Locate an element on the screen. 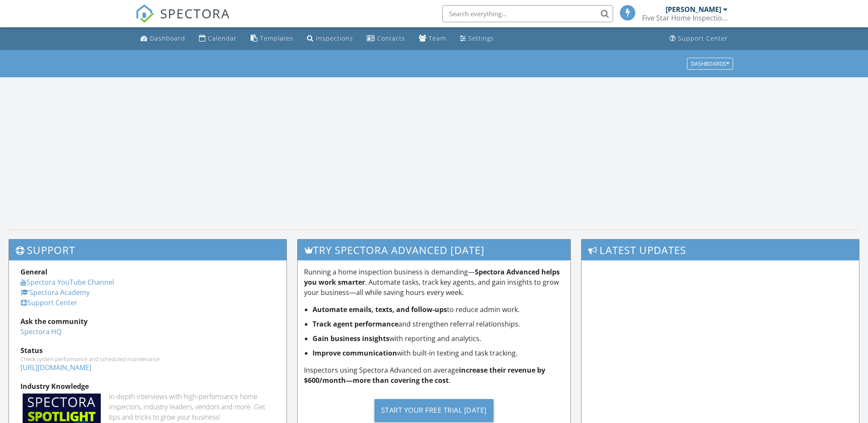  div: Settings is located at coordinates (481, 38).